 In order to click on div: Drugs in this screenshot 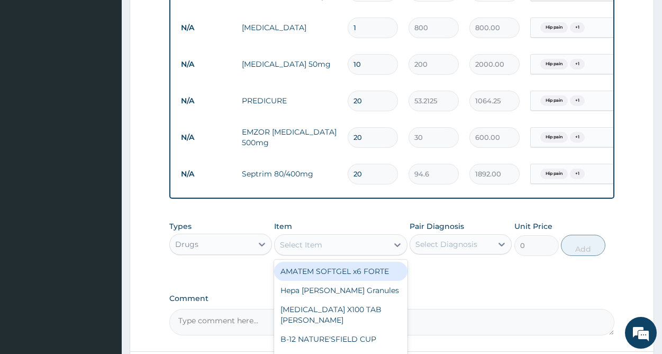, I will do `click(187, 244)`.